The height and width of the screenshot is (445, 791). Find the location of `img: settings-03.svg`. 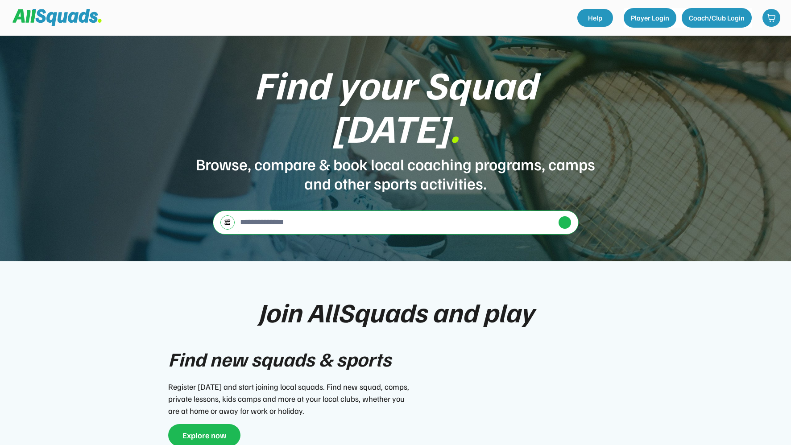

img: settings-03.svg is located at coordinates (228, 222).